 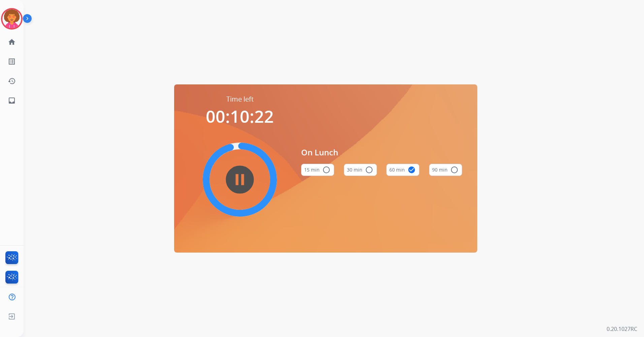 What do you see at coordinates (240, 180) in the screenshot?
I see `mat-icon: pause_circle_filled` at bounding box center [240, 180].